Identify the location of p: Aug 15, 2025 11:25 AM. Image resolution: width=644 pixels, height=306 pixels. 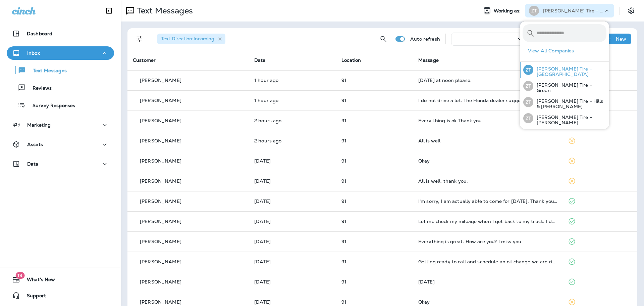
(293, 141).